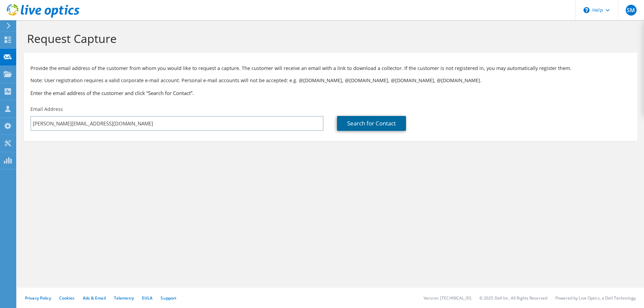 The image size is (644, 308). Describe the element at coordinates (371, 123) in the screenshot. I see `a: Search for Contact` at that location.